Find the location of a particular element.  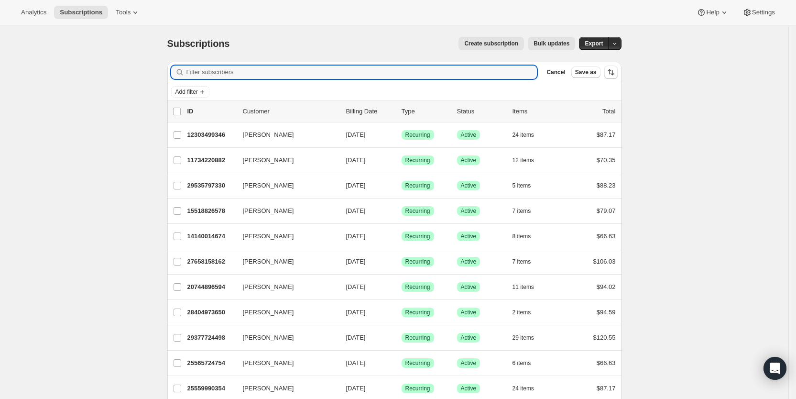

span: Create subscription is located at coordinates (491, 44).